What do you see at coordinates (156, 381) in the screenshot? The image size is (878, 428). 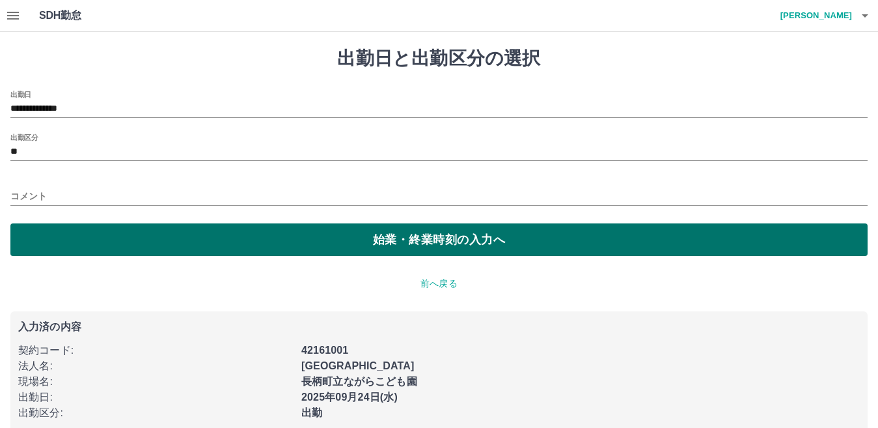 I see `p: 現場名 :` at bounding box center [156, 381].